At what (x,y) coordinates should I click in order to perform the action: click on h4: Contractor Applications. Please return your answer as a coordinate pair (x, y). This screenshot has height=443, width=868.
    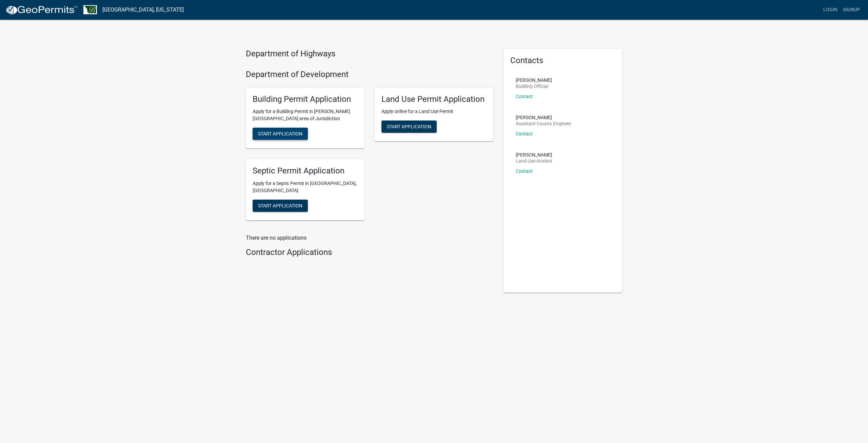
    Looking at the image, I should click on (369, 252).